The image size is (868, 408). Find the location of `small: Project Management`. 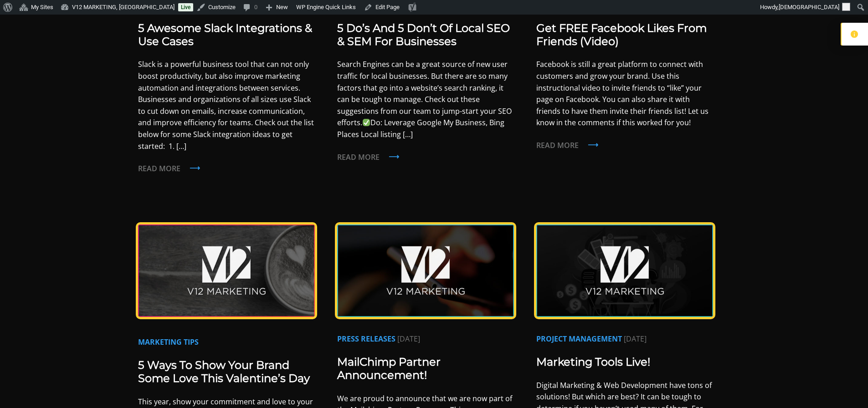

small: Project Management is located at coordinates (579, 339).